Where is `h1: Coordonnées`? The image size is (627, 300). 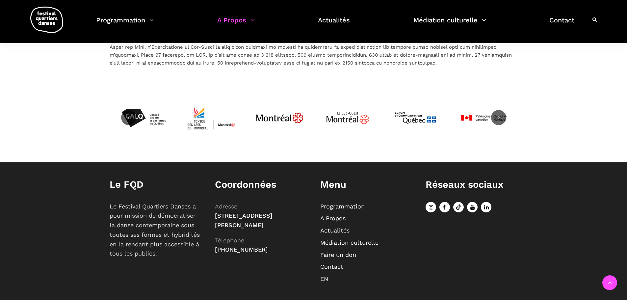
h1: Coordonnées is located at coordinates (261, 184).